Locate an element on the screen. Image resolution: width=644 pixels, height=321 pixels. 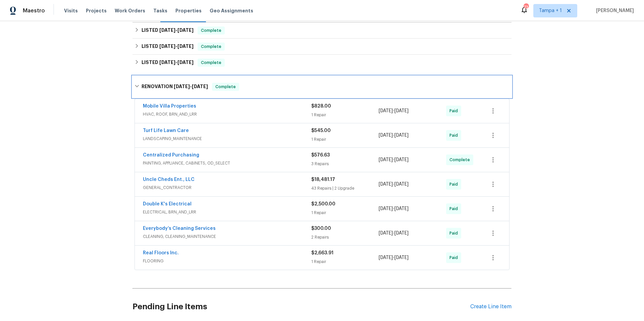
span: GENERAL_CONTRACTOR is located at coordinates (227, 188).